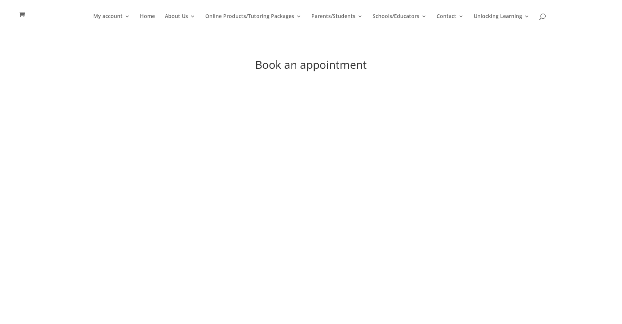 This screenshot has width=622, height=324. I want to click on a: Unlocking Learning, so click(502, 22).